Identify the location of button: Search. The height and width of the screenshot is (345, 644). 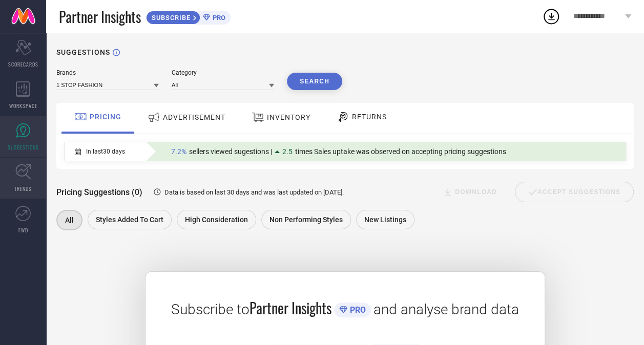
(314, 81).